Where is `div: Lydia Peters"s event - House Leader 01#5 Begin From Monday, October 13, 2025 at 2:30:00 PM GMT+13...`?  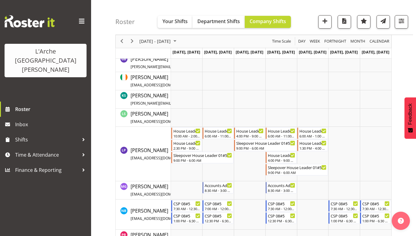
div: Lydia Peters"s event - House Leader 01#5 Begin From Monday, October 13, 2025 at 2:30:00 PM GMT+13... is located at coordinates (187, 145).